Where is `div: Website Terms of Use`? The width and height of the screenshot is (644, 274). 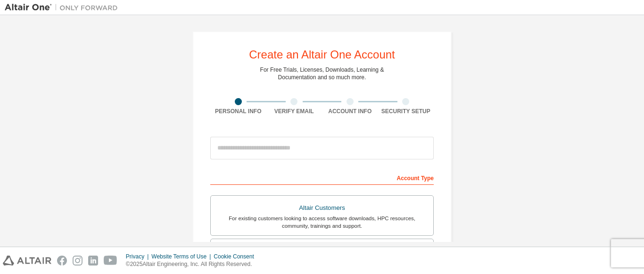 div: Website Terms of Use is located at coordinates (182, 256).